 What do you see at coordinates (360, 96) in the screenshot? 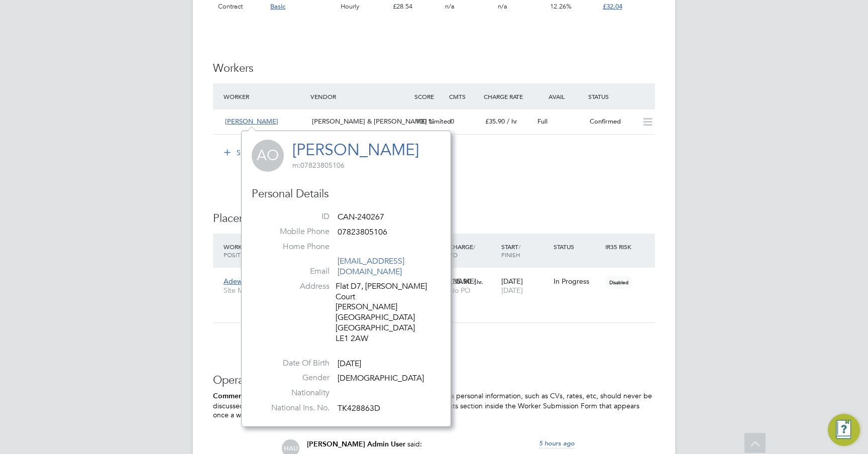
I see `div: Vendor` at bounding box center [360, 96].